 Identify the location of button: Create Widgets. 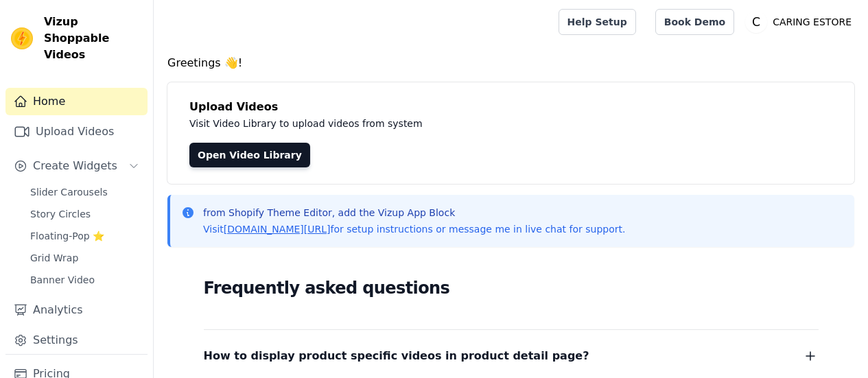
(76, 166).